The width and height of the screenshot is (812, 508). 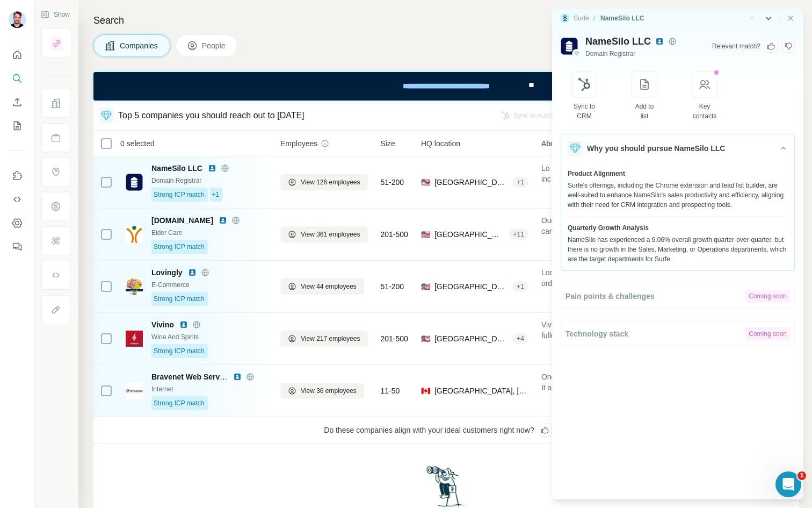 What do you see at coordinates (17, 176) in the screenshot?
I see `button: Use Surfe on LinkedIn` at bounding box center [17, 176].